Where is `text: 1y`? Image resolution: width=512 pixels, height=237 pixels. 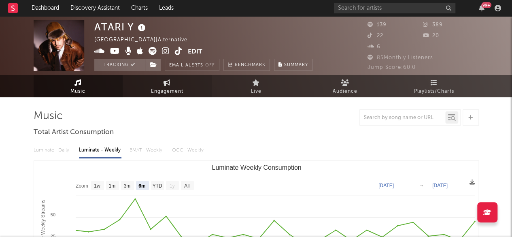 text: 1y is located at coordinates (172, 186).